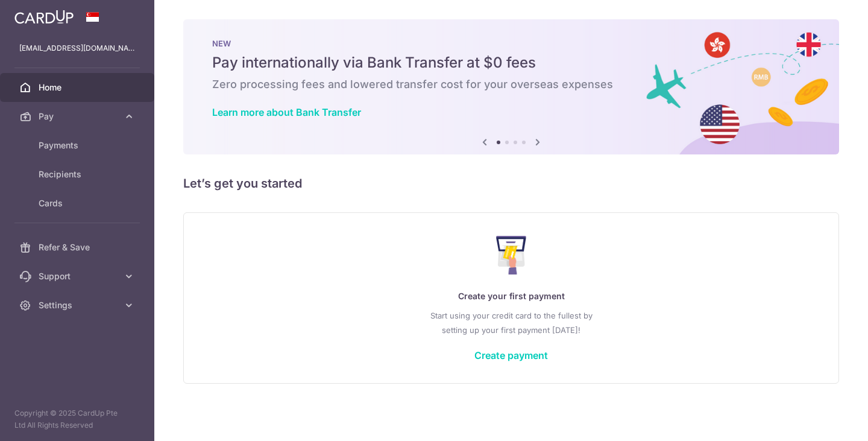 The image size is (868, 441). I want to click on img: Make Payment, so click(511, 255).